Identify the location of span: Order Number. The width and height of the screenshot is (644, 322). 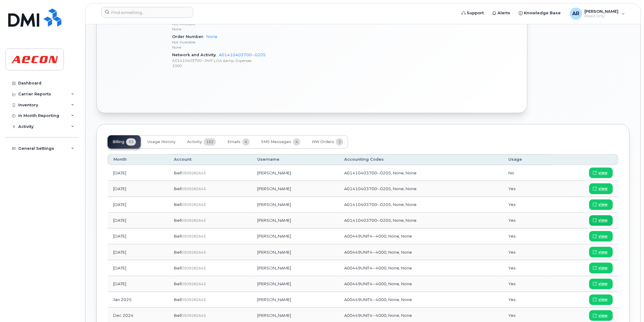
(189, 37).